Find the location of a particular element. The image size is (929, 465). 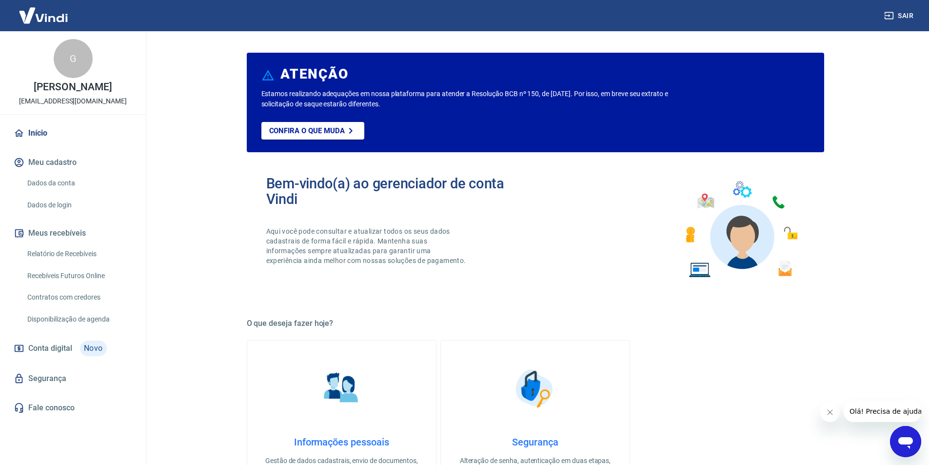

div: G is located at coordinates (73, 59).